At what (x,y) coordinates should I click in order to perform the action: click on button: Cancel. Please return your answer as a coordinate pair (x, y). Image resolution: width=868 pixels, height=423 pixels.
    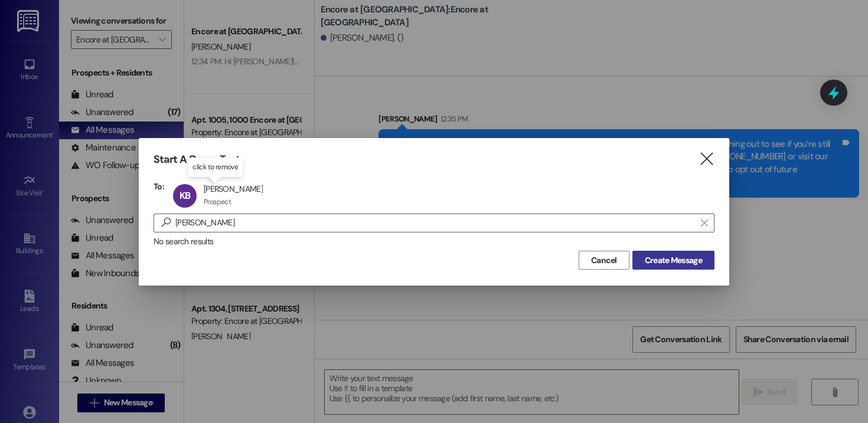
    Looking at the image, I should click on (604, 261).